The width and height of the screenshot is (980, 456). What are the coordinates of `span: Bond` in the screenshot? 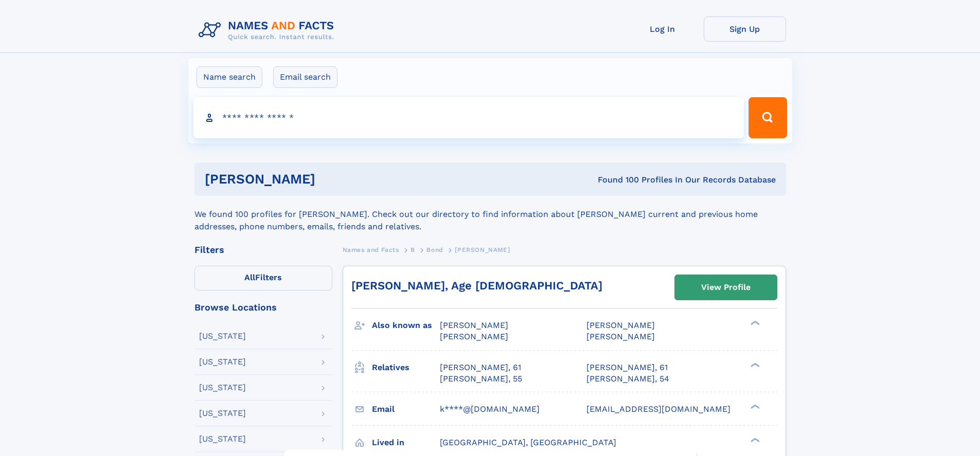 It's located at (435, 250).